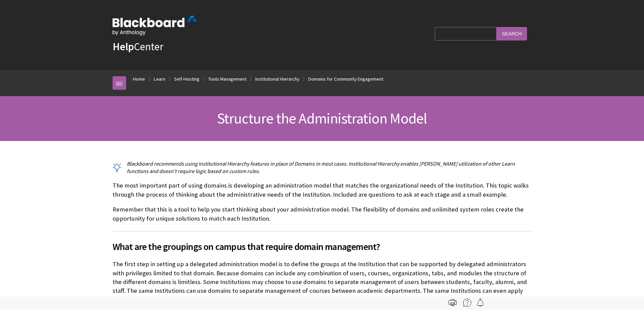  I want to click on img: Follow this page, so click(480, 303).